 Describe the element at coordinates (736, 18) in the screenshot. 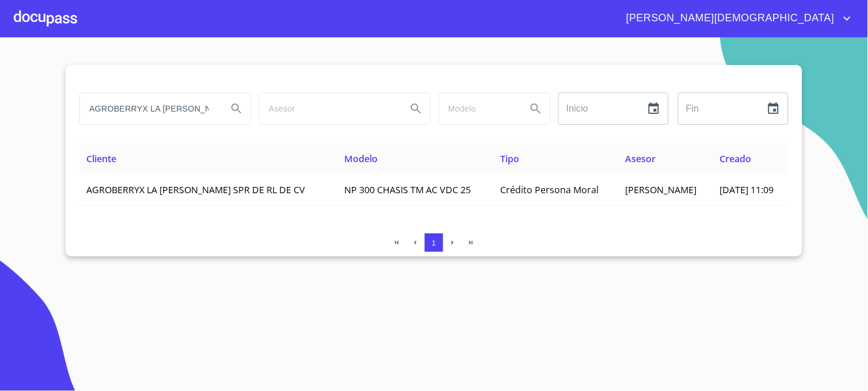

I see `button: account of current user` at that location.